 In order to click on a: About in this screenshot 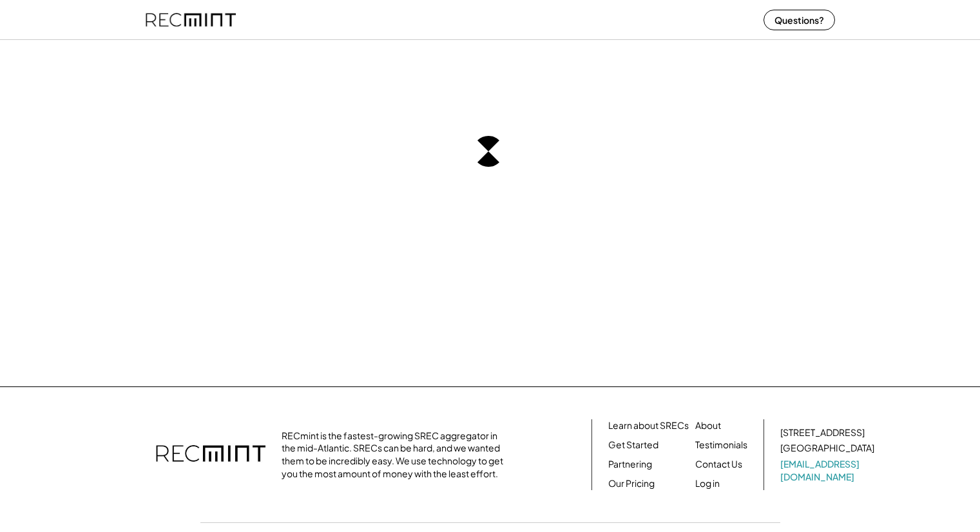, I will do `click(708, 426)`.